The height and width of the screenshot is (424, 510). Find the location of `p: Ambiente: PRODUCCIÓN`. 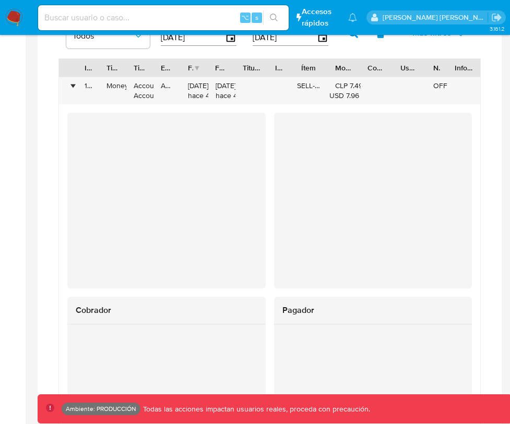

p: Ambiente: PRODUCCIÓN is located at coordinates (101, 409).